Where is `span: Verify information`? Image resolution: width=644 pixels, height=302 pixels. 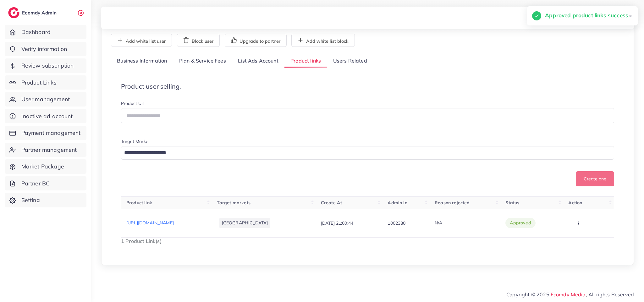
span: Verify information is located at coordinates (44, 49).